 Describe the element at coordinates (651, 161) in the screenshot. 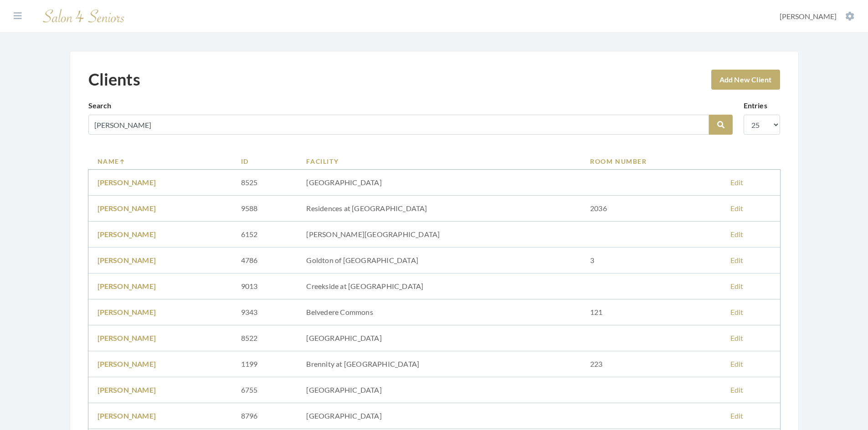

I see `a: Room Number` at that location.